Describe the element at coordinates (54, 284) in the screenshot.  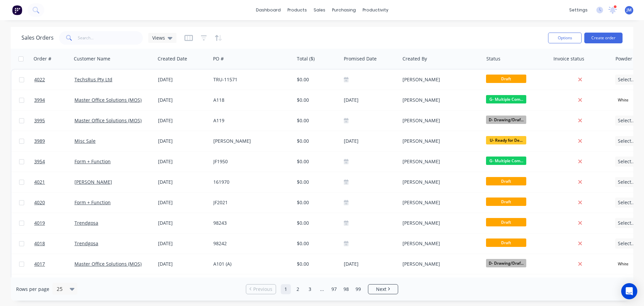
I see `a: 4006` at that location.